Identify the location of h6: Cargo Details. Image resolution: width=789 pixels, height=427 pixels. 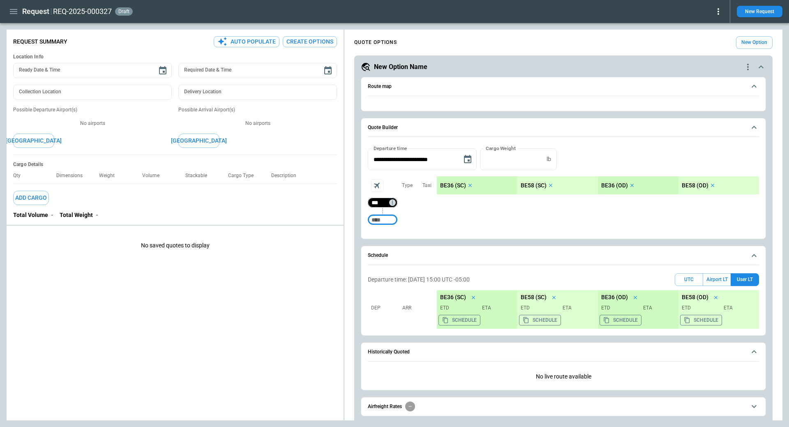
(175, 164).